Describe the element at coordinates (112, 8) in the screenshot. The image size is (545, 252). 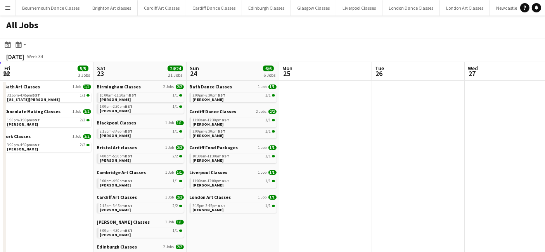
I see `button: Brighton Art classes` at that location.